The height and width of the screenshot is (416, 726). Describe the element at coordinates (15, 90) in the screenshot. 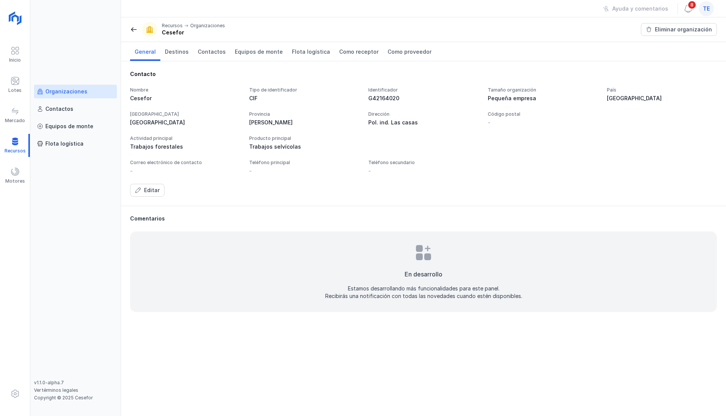

I see `div: Lotes` at that location.